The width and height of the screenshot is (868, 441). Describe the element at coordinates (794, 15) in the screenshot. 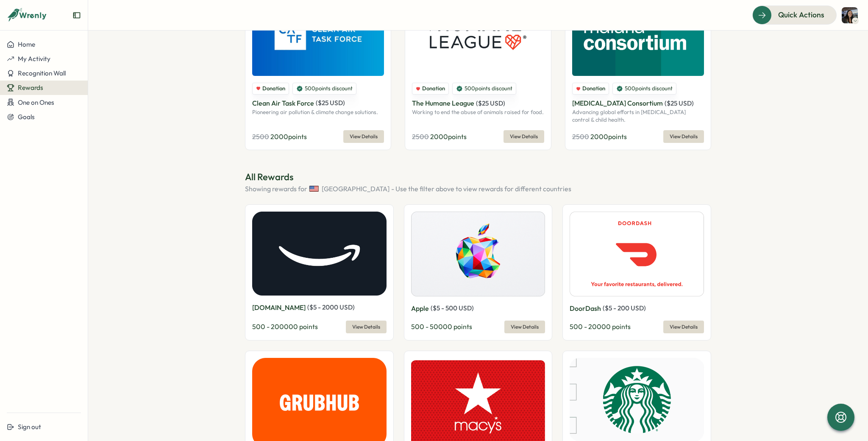

I see `button: Quick Actions` at that location.